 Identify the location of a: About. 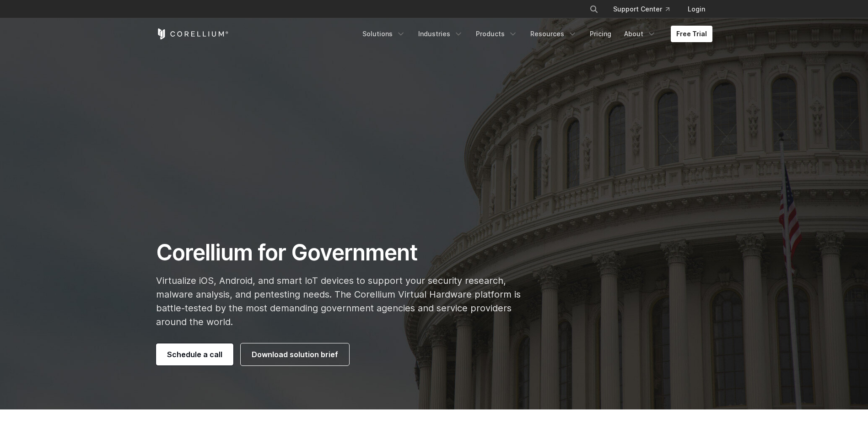
(640, 34).